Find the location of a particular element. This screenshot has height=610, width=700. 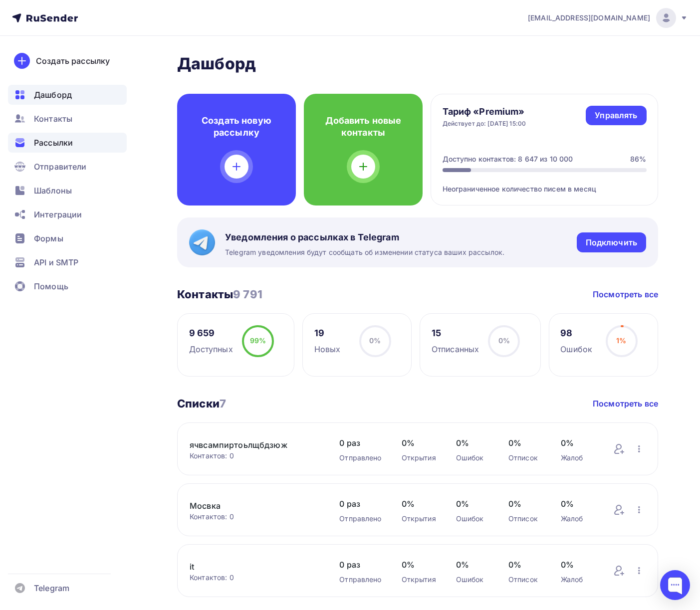

h3: Контакты is located at coordinates (219, 295).